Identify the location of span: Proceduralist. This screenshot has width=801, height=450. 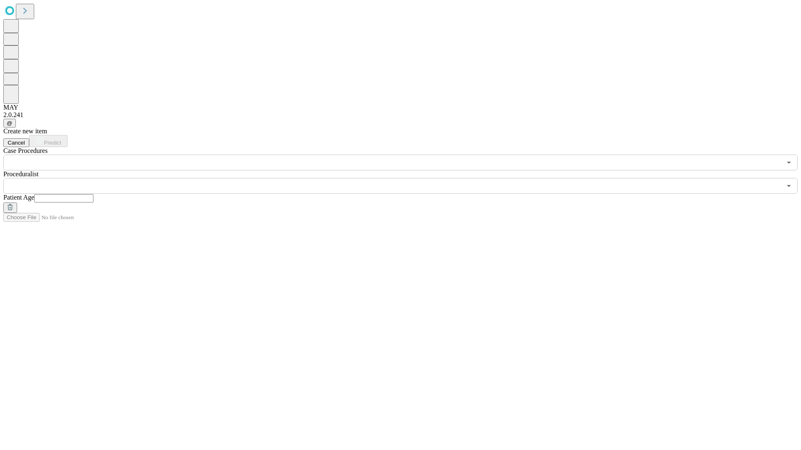
(21, 174).